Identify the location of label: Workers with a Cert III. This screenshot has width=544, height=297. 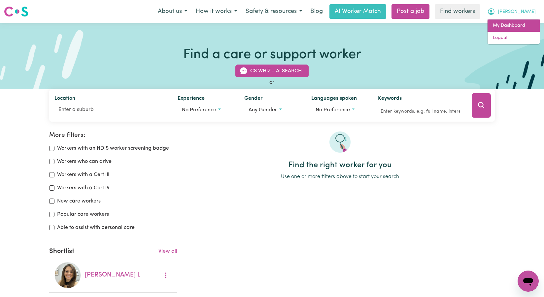
(83, 175).